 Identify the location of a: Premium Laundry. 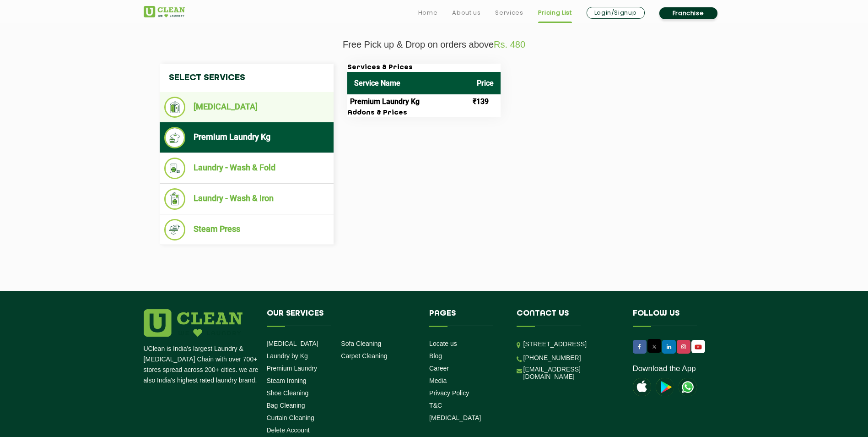
(292, 368).